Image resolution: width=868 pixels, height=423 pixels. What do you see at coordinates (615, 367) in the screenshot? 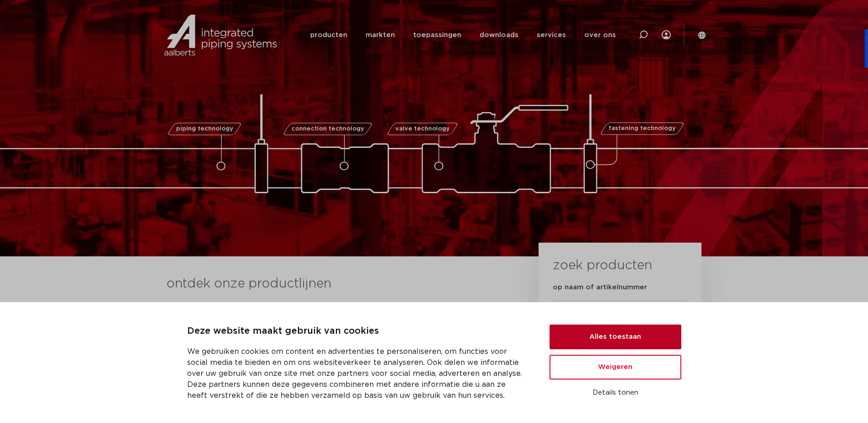
I see `button: Weigeren` at bounding box center [615, 367].